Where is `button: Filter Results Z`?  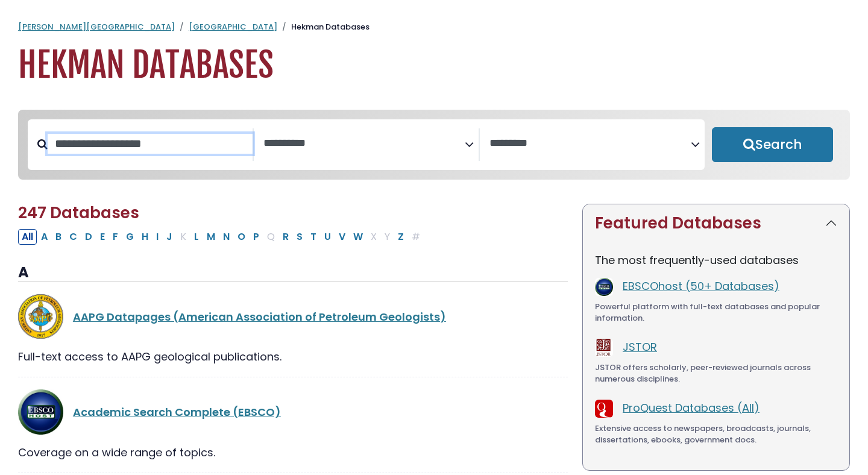 button: Filter Results Z is located at coordinates (401, 237).